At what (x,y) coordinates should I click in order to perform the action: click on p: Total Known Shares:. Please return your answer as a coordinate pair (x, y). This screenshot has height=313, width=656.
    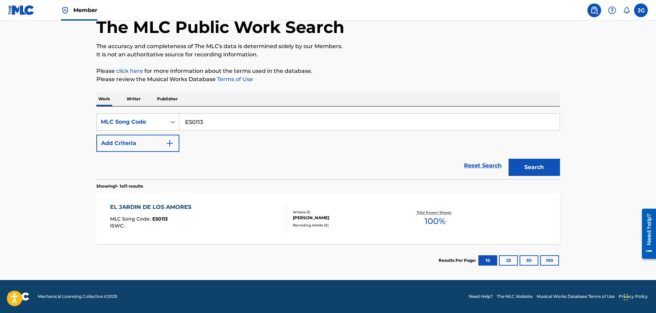
    Looking at the image, I should click on (435, 212).